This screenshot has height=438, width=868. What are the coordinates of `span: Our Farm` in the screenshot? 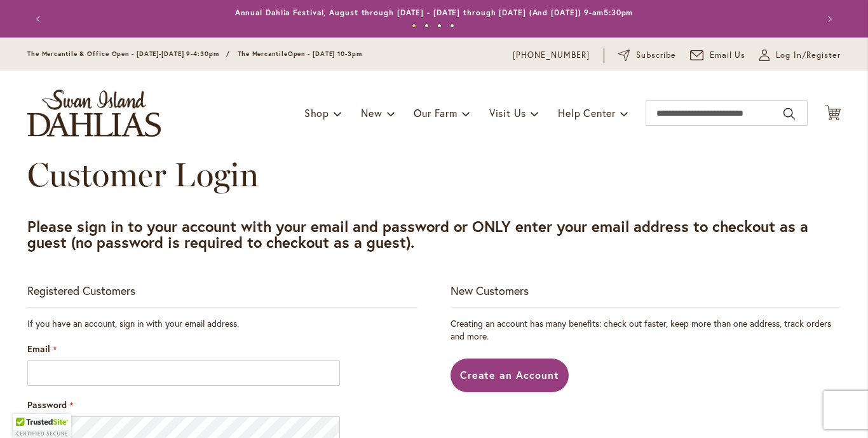 It's located at (435, 112).